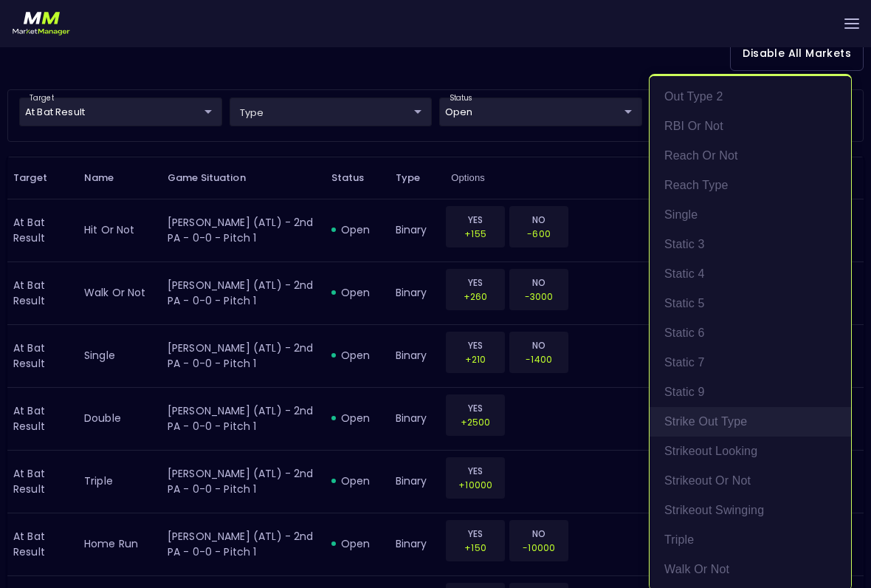 This screenshot has width=871, height=588. Describe the element at coordinates (750, 422) in the screenshot. I see `li: strike out type` at that location.